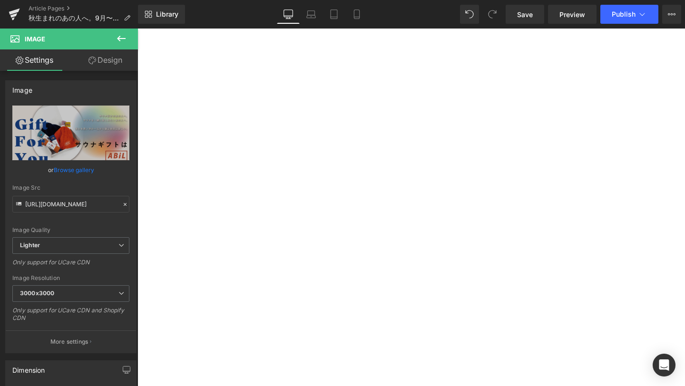  Describe the element at coordinates (572, 14) in the screenshot. I see `a: Preview` at that location.